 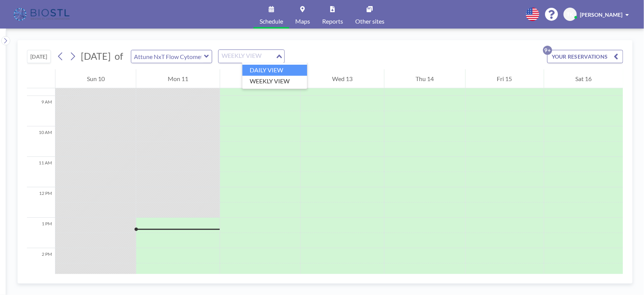 I want to click on span: of, so click(x=119, y=56).